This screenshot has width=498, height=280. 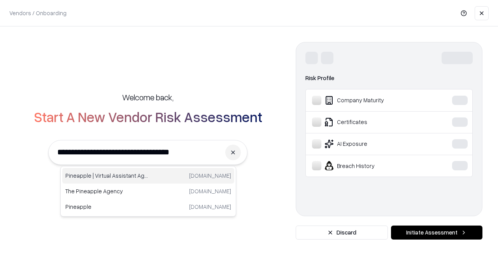 What do you see at coordinates (370, 144) in the screenshot?
I see `div: AI Exposure` at bounding box center [370, 144].